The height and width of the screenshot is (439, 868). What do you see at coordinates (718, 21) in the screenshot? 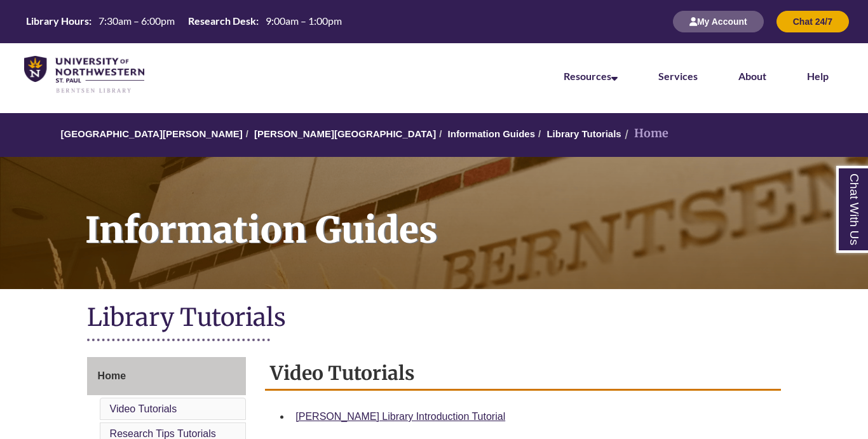
I see `a: My Account` at bounding box center [718, 21].